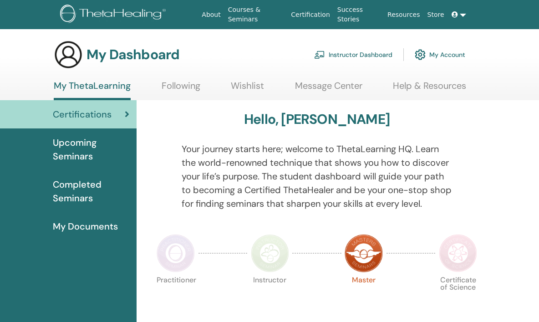 Image resolution: width=539 pixels, height=322 pixels. What do you see at coordinates (181, 89) in the screenshot?
I see `a: Following` at bounding box center [181, 89].